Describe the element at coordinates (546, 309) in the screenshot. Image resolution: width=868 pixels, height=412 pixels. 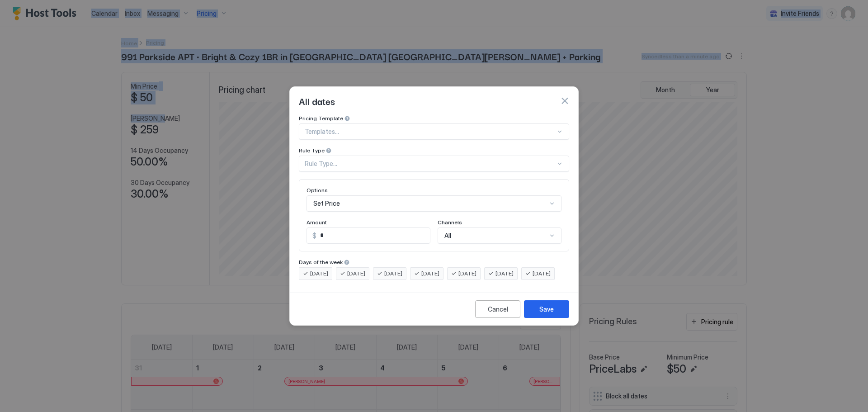
I see `div: Save` at that location.